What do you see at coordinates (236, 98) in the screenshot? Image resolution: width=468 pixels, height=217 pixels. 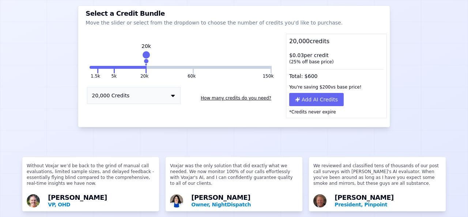 I see `button: How many credits do you need?` at bounding box center [236, 98].